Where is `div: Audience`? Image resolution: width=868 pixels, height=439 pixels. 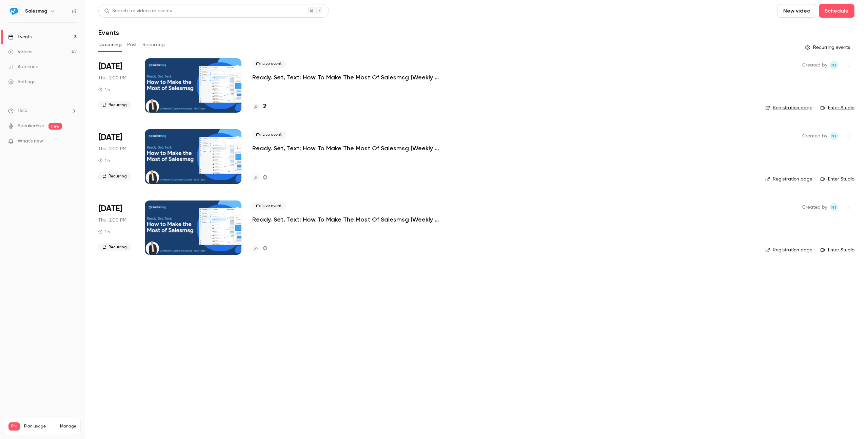 div: Audience is located at coordinates (23, 67).